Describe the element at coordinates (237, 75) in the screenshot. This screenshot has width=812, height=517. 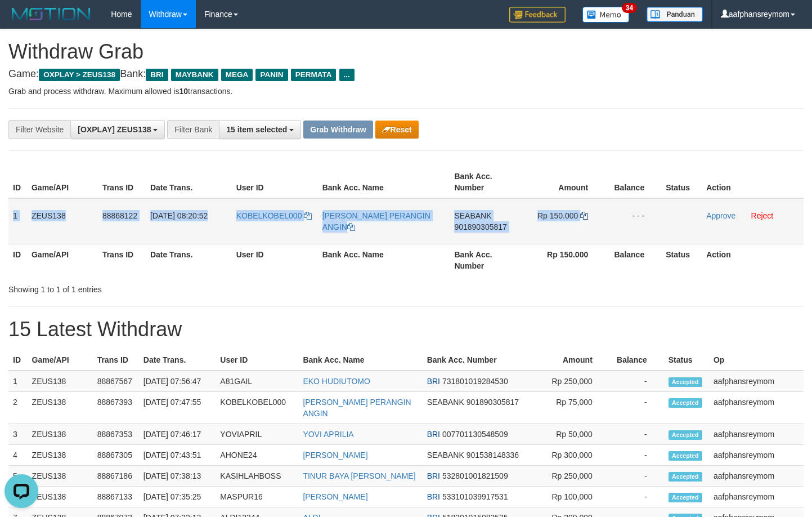
I see `span: MEGA` at that location.